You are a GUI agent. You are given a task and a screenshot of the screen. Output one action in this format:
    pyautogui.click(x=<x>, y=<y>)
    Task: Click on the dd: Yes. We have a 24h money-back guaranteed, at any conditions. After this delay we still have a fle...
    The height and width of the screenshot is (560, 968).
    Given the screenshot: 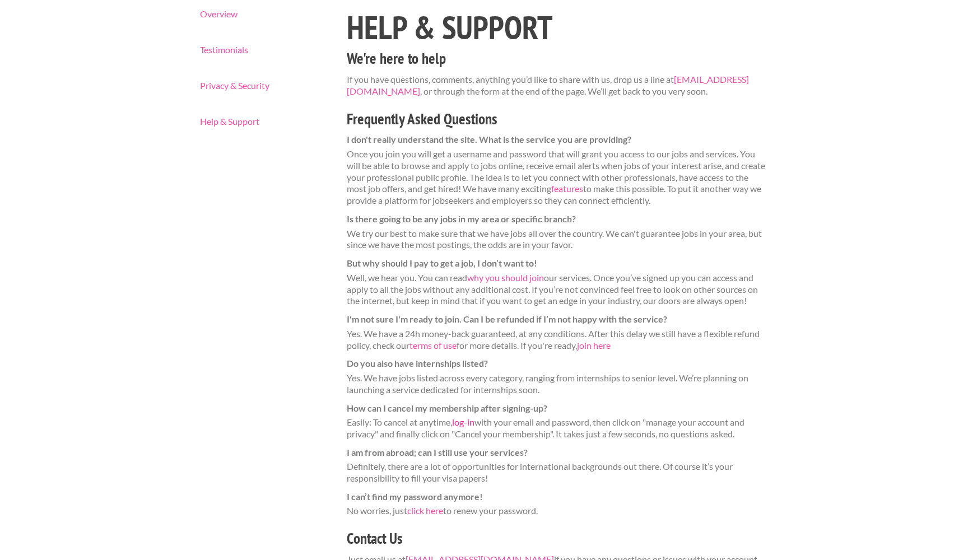 What is the action you would take?
    pyautogui.click(x=557, y=340)
    